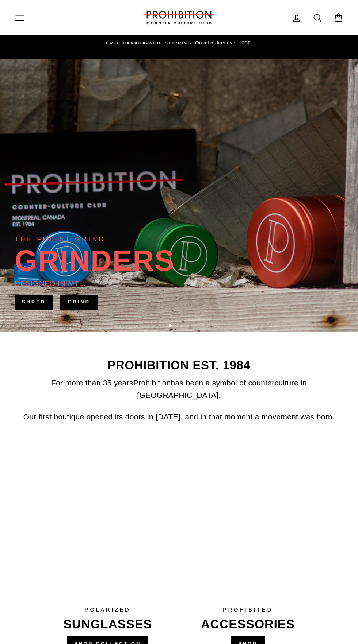  I want to click on button: 2, so click(177, 326).